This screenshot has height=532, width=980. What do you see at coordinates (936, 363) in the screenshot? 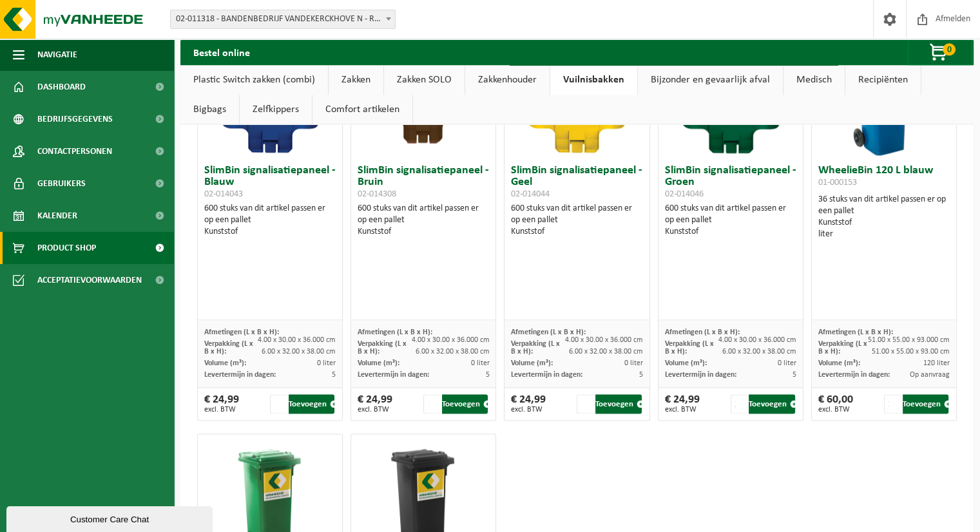
I see `span: 120 liter` at bounding box center [936, 363].